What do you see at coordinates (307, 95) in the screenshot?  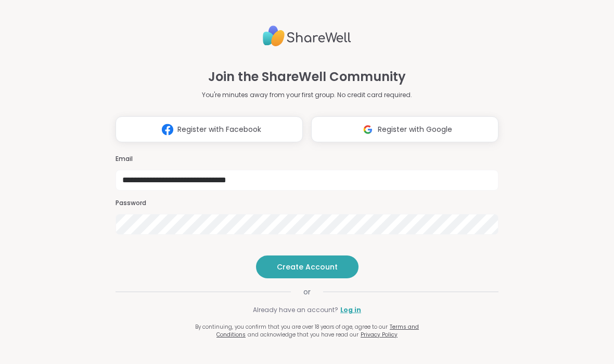 I see `p: You're minutes away from your first group. No credit card required.` at bounding box center [307, 95].